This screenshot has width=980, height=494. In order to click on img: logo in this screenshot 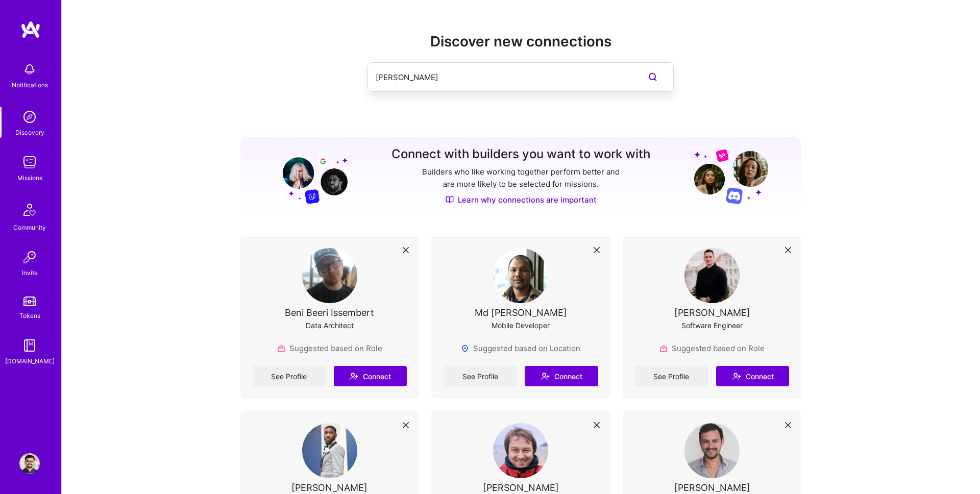, I will do `click(31, 30)`.